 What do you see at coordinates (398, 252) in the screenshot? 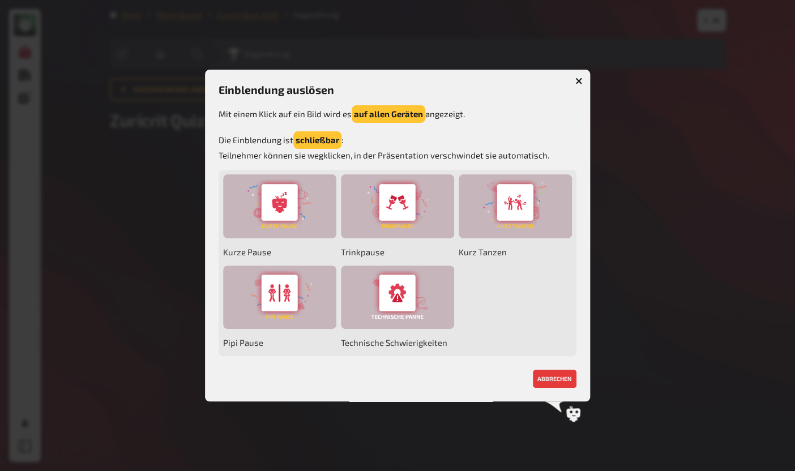
I see `span: Trinkpause` at bounding box center [398, 252].